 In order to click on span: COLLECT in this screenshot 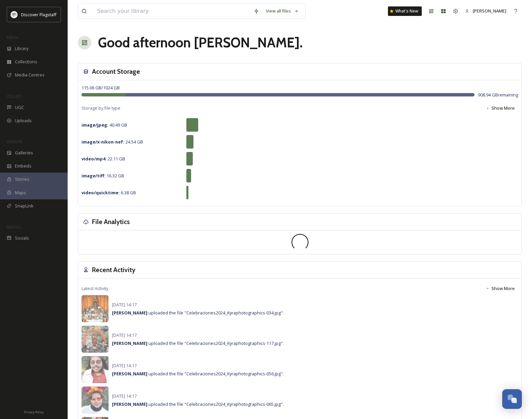, I will do `click(14, 96)`.